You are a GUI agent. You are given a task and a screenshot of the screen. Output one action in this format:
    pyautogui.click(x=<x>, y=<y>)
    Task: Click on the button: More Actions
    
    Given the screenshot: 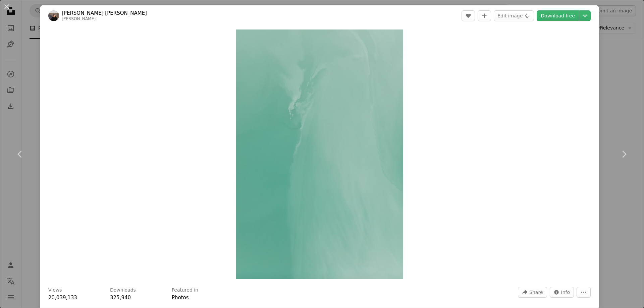 What is the action you would take?
    pyautogui.click(x=583, y=293)
    